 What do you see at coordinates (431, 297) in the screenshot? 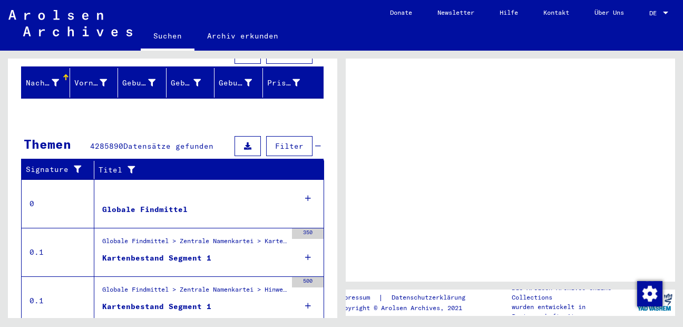
I see `a: Datenschutzerklärung` at bounding box center [431, 297].